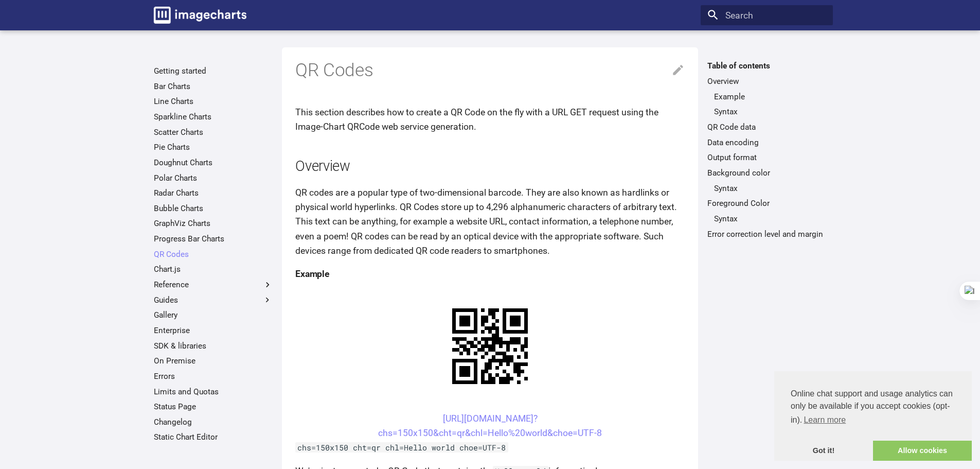 This screenshot has width=980, height=469. What do you see at coordinates (213, 87) in the screenshot?
I see `a: Bar Charts` at bounding box center [213, 87].